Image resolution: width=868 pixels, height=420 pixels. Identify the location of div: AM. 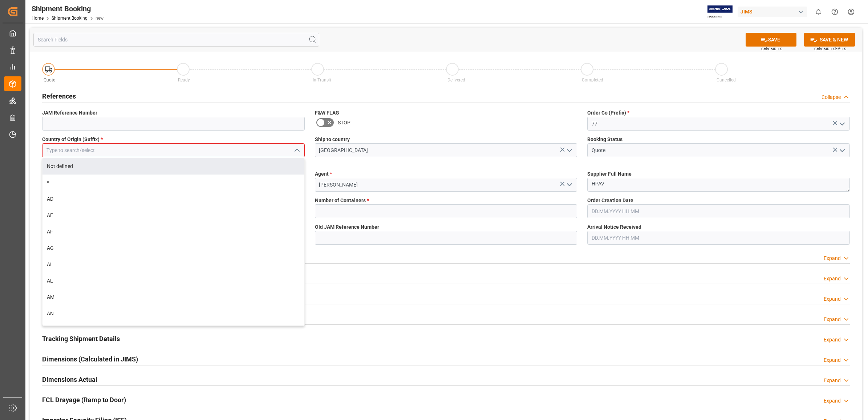
(173, 297).